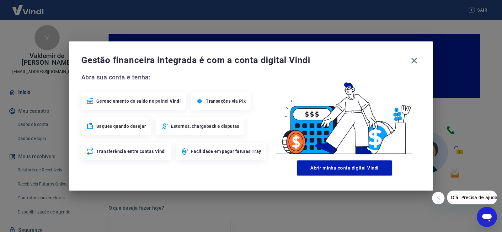  Describe the element at coordinates (131, 151) in the screenshot. I see `span: Transferência entre contas Vindi` at that location.